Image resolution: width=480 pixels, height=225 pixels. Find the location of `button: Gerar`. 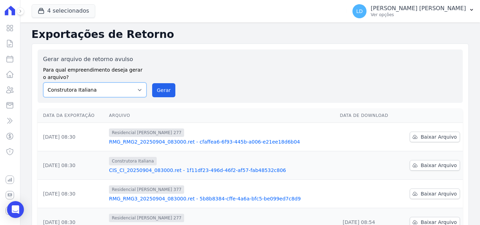

button: Gerar is located at coordinates (164, 90).